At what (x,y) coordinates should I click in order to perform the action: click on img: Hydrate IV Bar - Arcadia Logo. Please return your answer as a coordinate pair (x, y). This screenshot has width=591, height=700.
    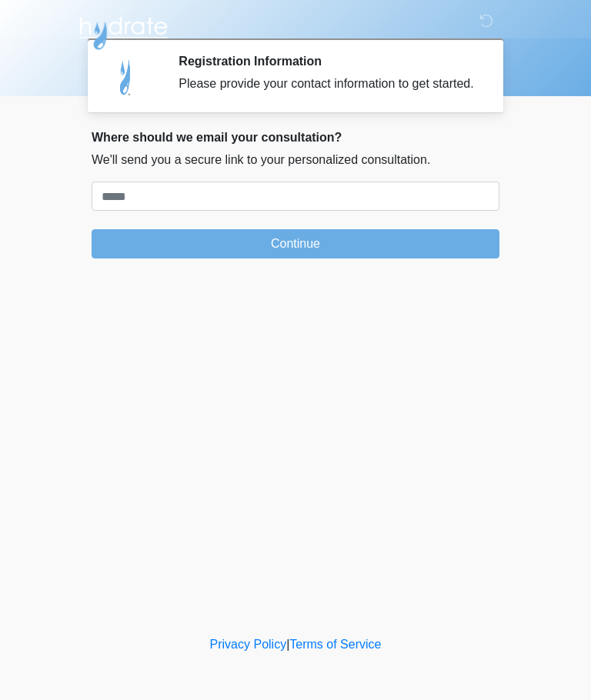
    Looking at the image, I should click on (123, 30).